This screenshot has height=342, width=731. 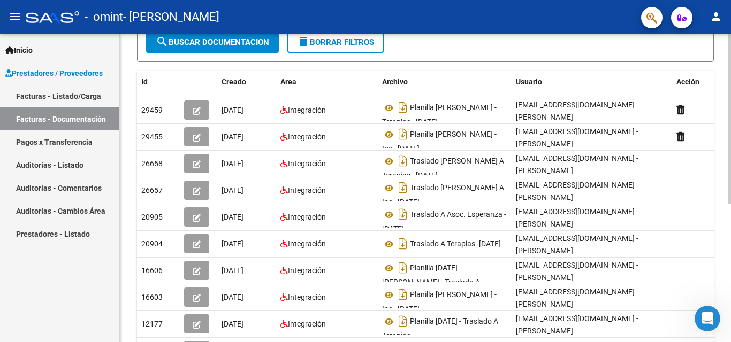 I want to click on datatable-header-cell: Area, so click(x=327, y=82).